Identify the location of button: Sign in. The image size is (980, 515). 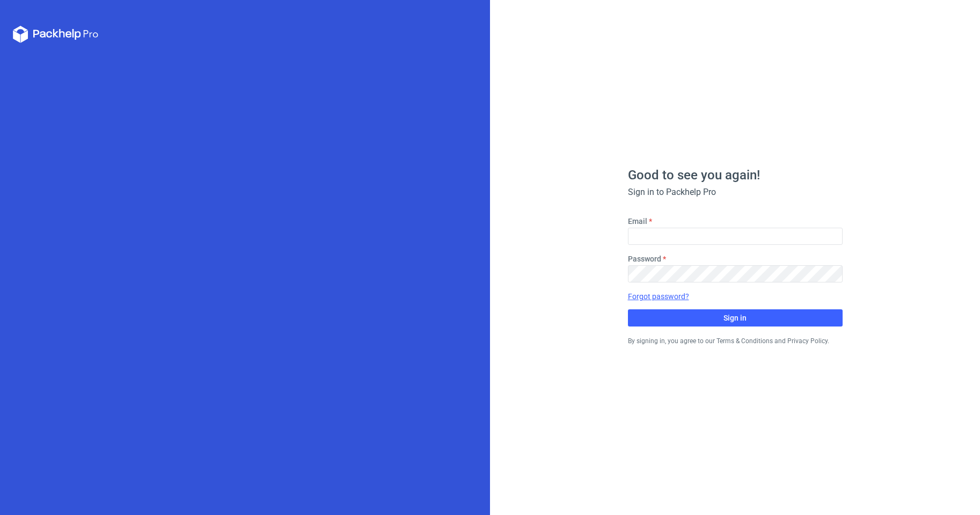
(735, 318).